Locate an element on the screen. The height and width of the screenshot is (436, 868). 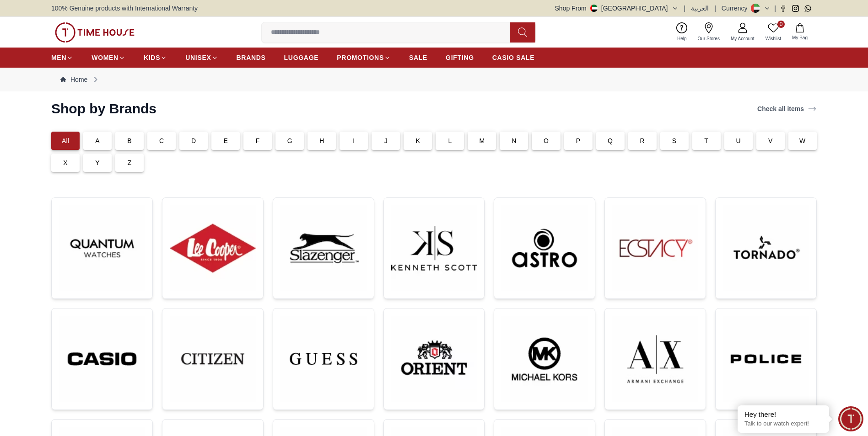
p: Z is located at coordinates (130, 163).